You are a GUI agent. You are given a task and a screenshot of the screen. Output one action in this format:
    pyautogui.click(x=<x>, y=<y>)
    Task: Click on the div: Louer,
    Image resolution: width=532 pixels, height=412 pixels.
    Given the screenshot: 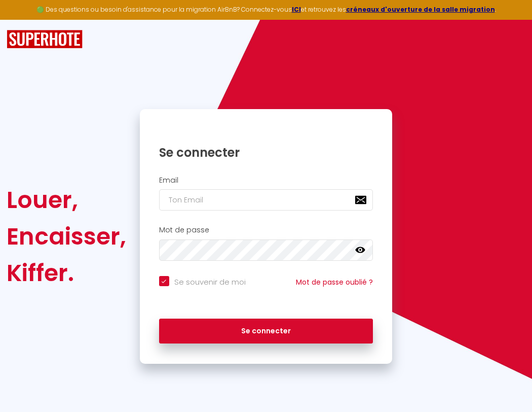 What is the action you would take?
    pyautogui.click(x=66, y=200)
    